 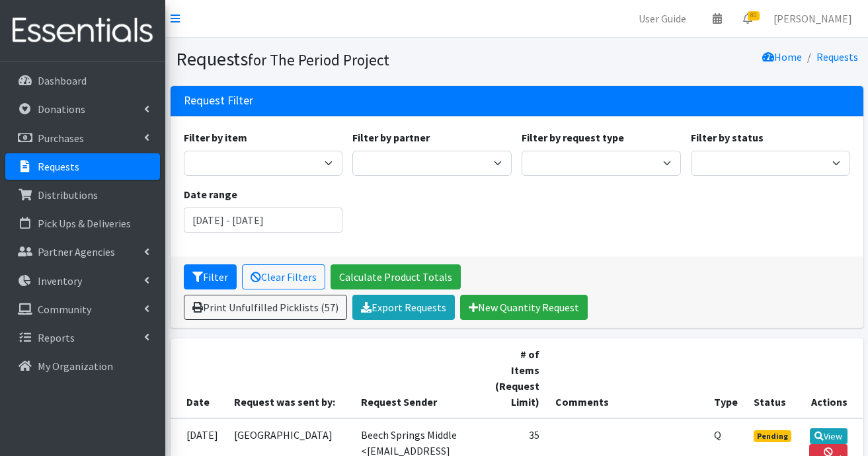 I want to click on a: Calculate Product Totals, so click(x=395, y=277).